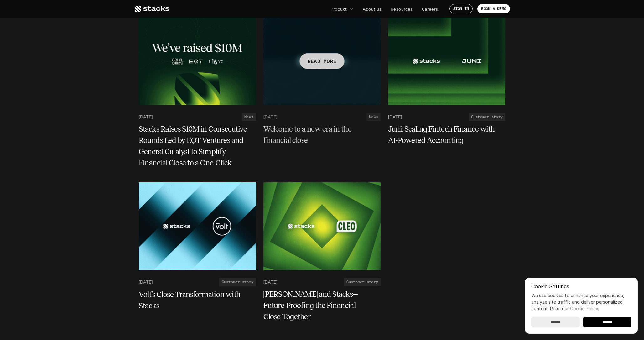  What do you see at coordinates (583, 308) in the screenshot?
I see `a: Cookie Policy` at bounding box center [583, 308].